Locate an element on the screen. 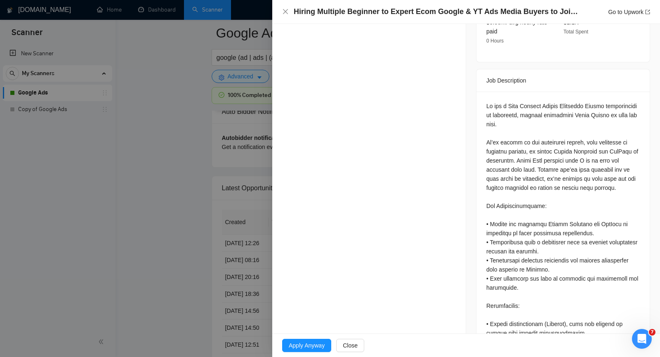  span: Total Spent is located at coordinates (576, 32).